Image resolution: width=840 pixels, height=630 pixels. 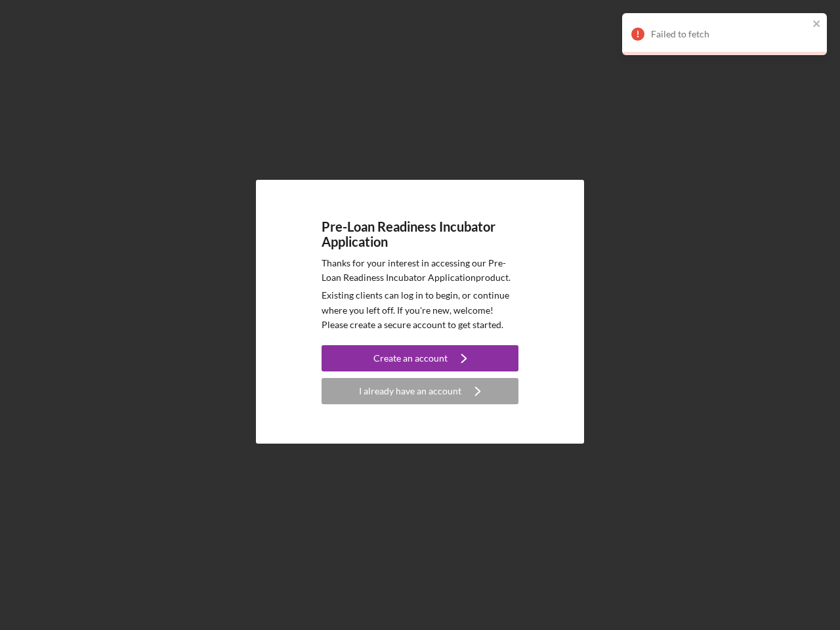 What do you see at coordinates (420, 310) in the screenshot?
I see `p: Existing clients can log in to begin, or continue where you left off. If you're new, welcome! Ple...` at bounding box center [420, 310].